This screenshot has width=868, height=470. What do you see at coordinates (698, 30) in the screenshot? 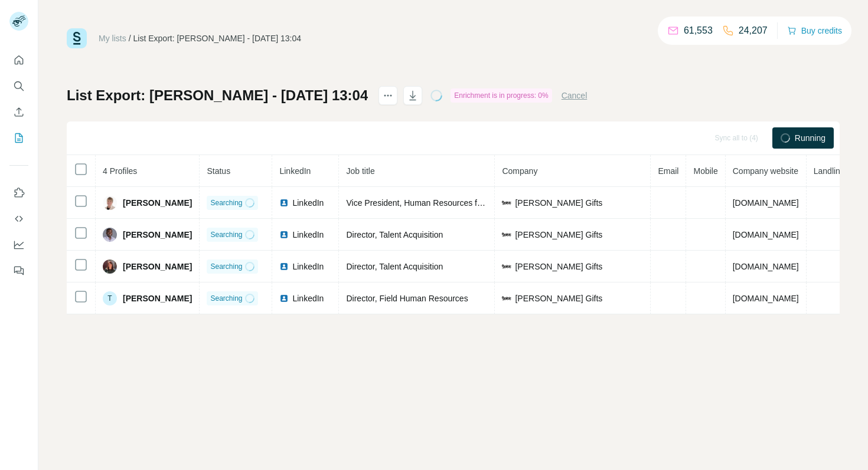
I see `p: 61,553` at bounding box center [698, 30].